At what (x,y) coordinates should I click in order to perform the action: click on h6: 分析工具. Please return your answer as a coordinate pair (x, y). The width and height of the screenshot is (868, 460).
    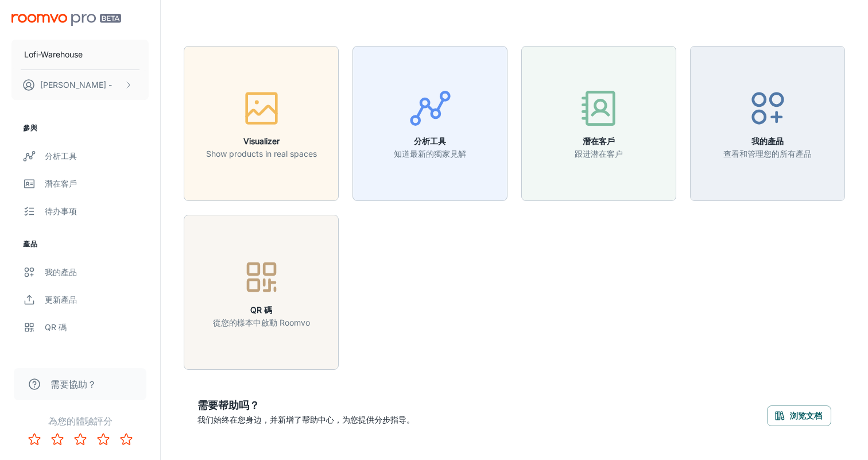
    Looking at the image, I should click on (430, 141).